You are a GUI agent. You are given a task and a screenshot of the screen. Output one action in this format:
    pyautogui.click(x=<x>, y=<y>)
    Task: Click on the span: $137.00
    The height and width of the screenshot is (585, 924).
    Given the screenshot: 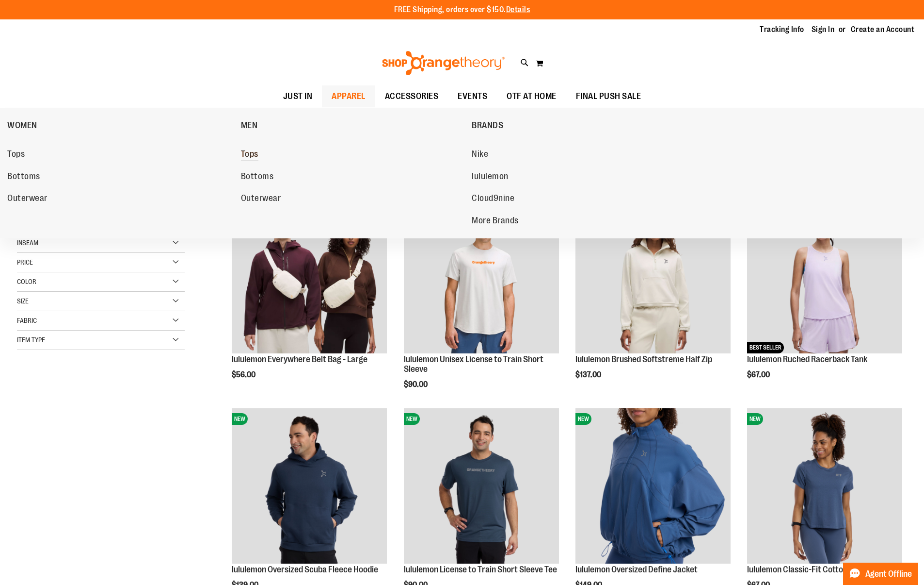 What is the action you would take?
    pyautogui.click(x=589, y=374)
    